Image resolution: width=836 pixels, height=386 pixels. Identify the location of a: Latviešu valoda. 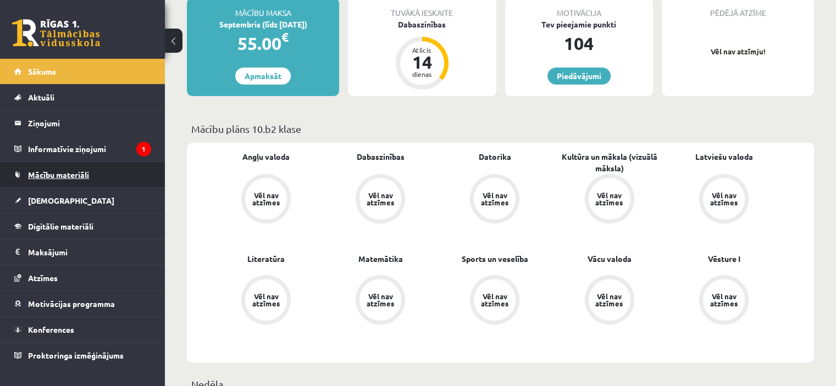
(723, 157).